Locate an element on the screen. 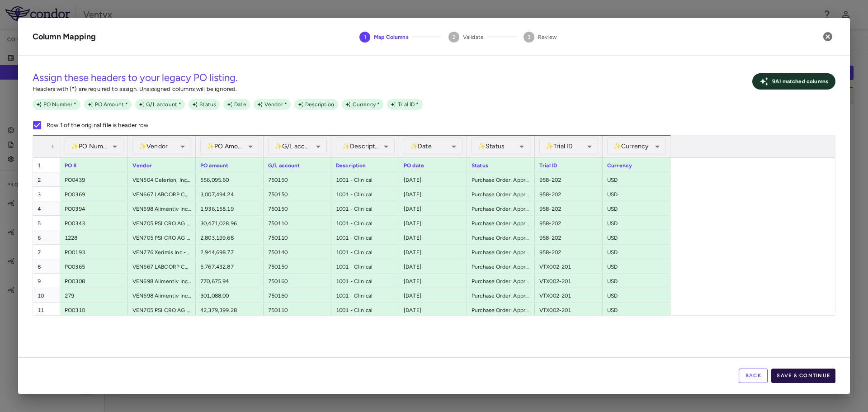 The height and width of the screenshot is (412, 868). div: PO0439 is located at coordinates (94, 179).